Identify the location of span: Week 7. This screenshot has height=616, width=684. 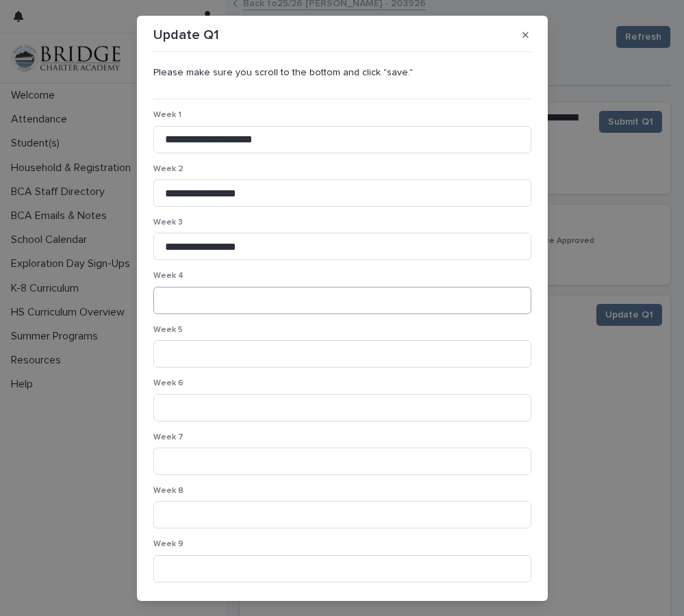
(168, 437).